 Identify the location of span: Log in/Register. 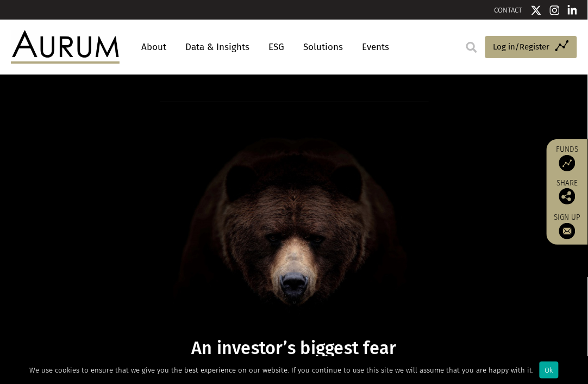
(522, 47).